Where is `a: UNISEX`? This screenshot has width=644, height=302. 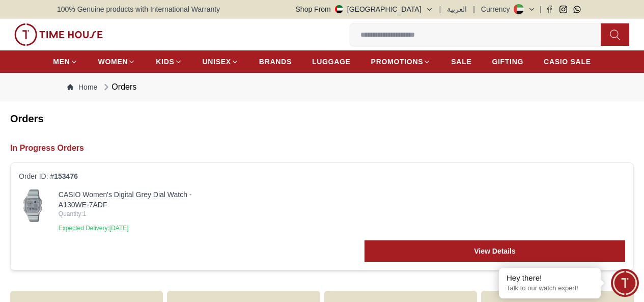 a: UNISEX is located at coordinates (221, 61).